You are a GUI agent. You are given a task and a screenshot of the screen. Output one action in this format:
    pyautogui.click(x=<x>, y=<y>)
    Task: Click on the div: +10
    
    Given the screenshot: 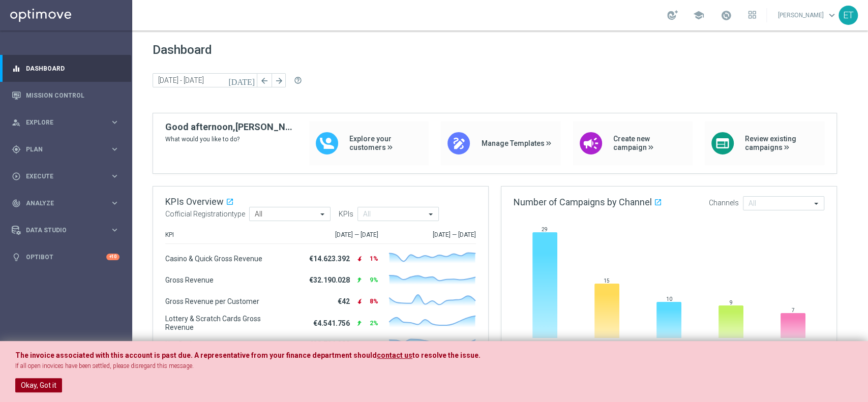 What is the action you would take?
    pyautogui.click(x=113, y=257)
    